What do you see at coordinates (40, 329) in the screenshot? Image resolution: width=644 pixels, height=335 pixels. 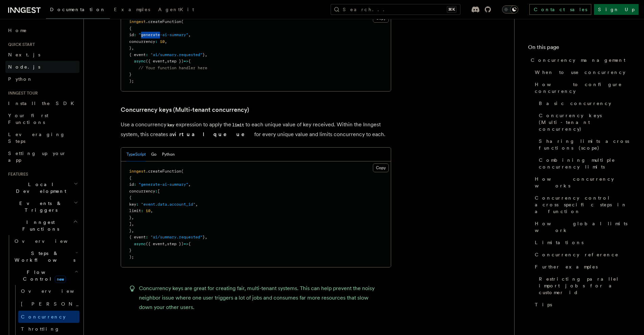 I see `span: Throttling` at bounding box center [40, 329].